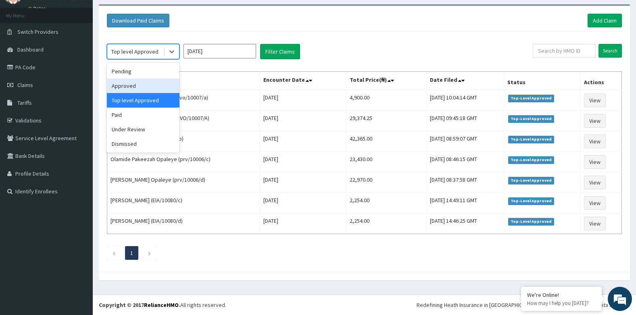 Image resolution: width=636 pixels, height=315 pixels. What do you see at coordinates (561, 295) in the screenshot?
I see `div: We're Online!` at bounding box center [561, 295].